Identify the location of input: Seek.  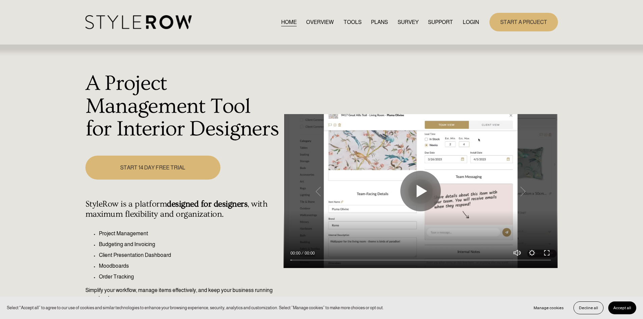
(420, 260).